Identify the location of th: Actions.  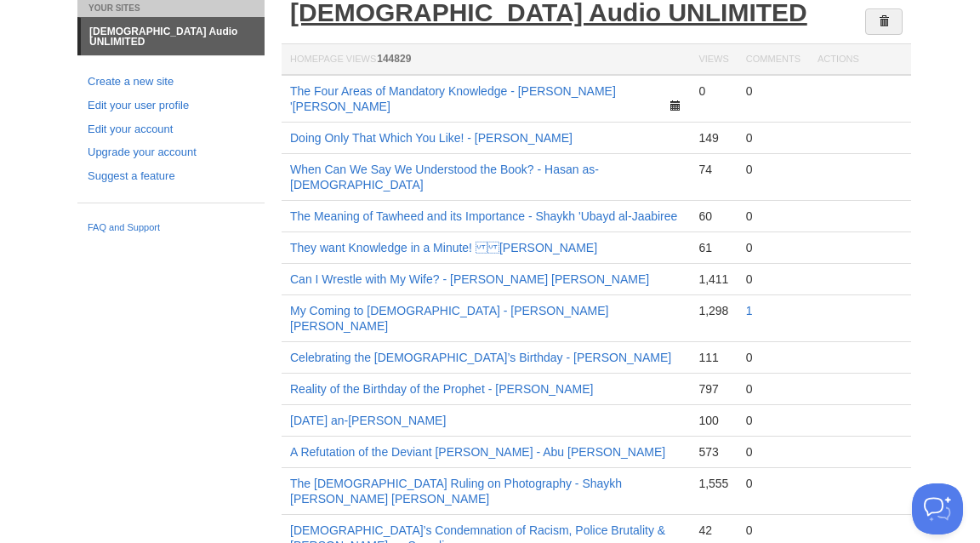
(860, 60).